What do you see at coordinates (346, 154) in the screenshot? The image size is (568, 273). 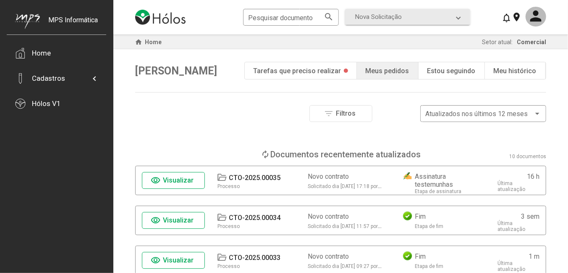 I see `div: Documentos recentemente atualizados` at bounding box center [346, 154].